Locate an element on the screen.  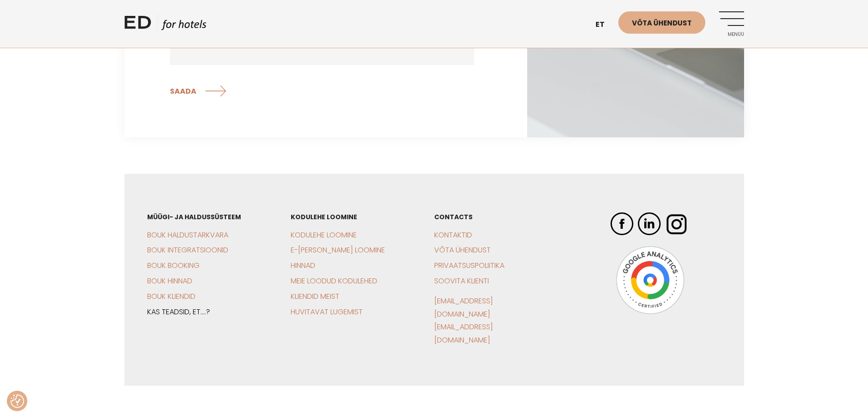
h3: Kodulehe loomine is located at coordinates (347, 218).